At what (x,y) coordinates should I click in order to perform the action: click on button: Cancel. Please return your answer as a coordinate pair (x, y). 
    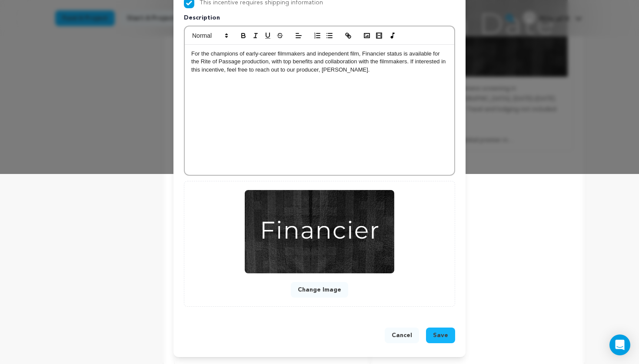
    Looking at the image, I should click on (402, 336).